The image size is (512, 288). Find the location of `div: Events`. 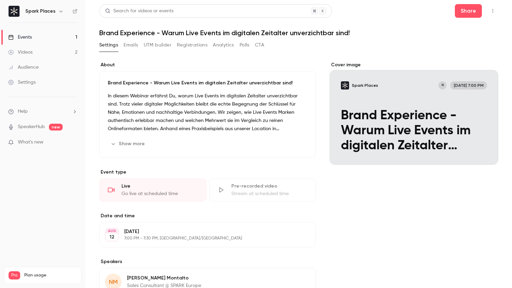

div: Events is located at coordinates (20, 37).